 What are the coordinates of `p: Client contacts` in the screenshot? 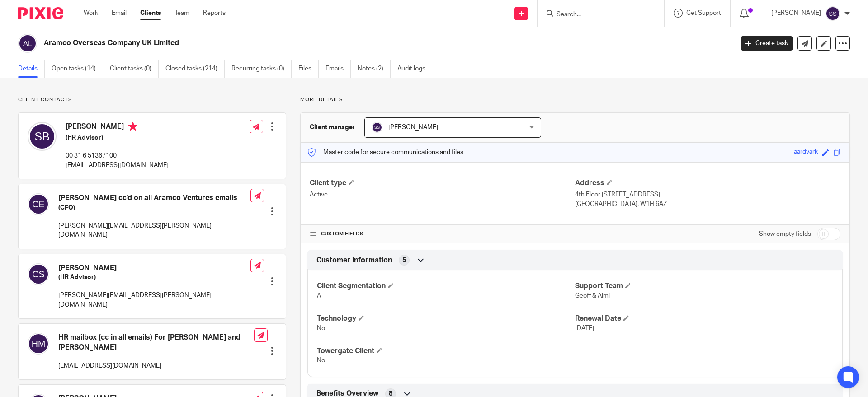 It's located at (152, 100).